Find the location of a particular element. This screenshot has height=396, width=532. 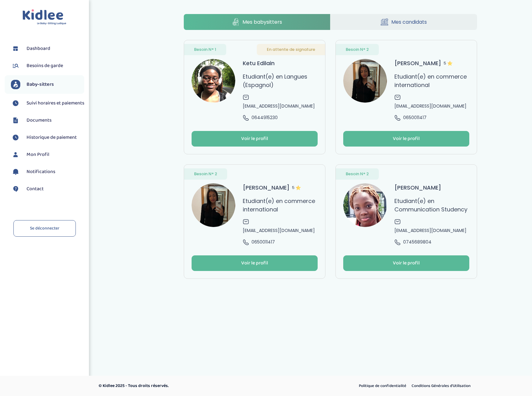

a: Contact is located at coordinates (47, 189).